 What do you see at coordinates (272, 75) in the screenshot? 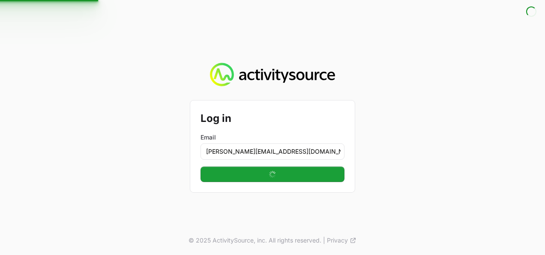
I see `img: Activity Source` at bounding box center [272, 75].